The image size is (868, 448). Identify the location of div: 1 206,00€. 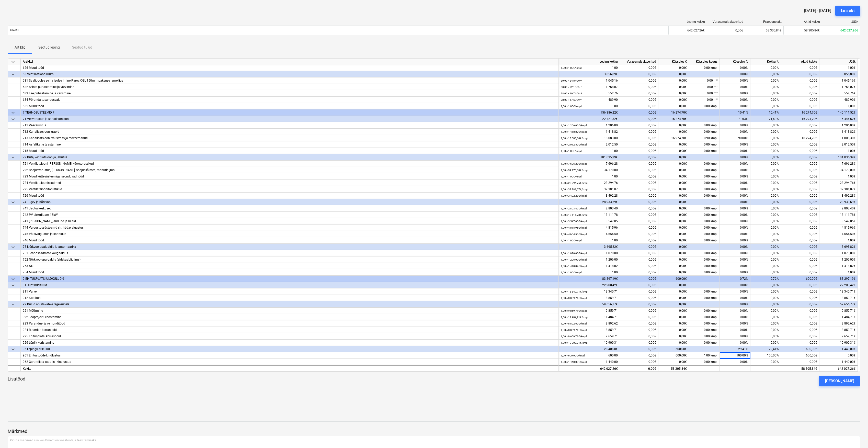
(839, 259).